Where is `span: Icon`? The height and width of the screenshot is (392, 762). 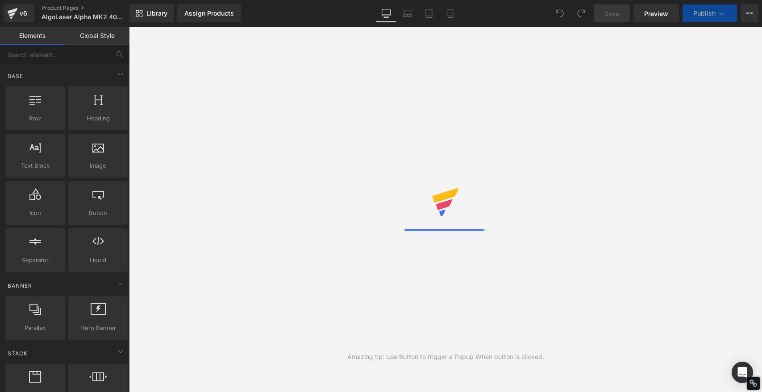 span: Icon is located at coordinates (35, 213).